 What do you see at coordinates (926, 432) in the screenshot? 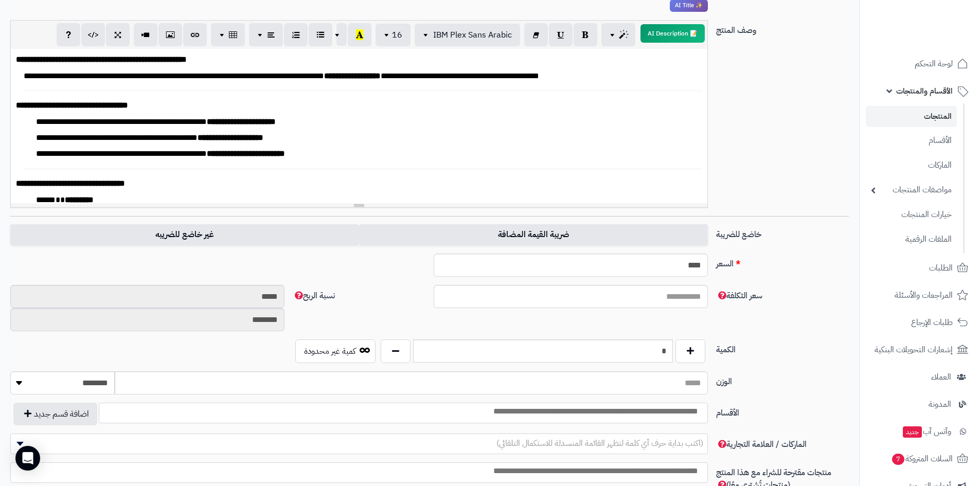
I see `span: وآتس آب` at bounding box center [926, 432].